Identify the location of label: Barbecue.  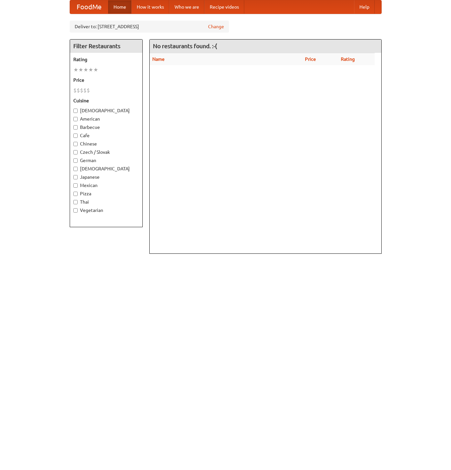
(106, 127).